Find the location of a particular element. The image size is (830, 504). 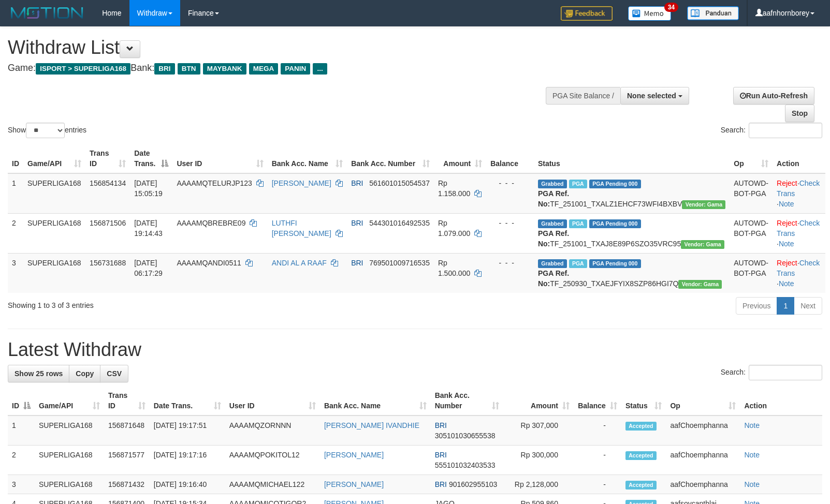

th: Bank Acc. Number: activate to sort column ascending is located at coordinates (390, 158).